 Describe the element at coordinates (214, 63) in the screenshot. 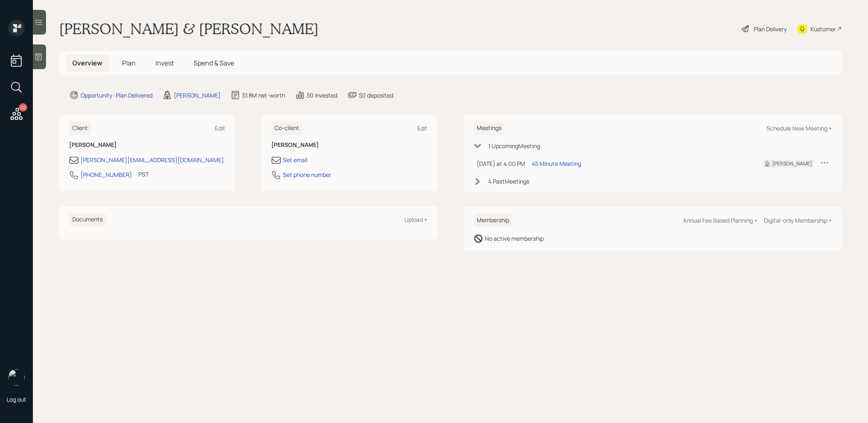

I see `span: Spend & Save` at that location.